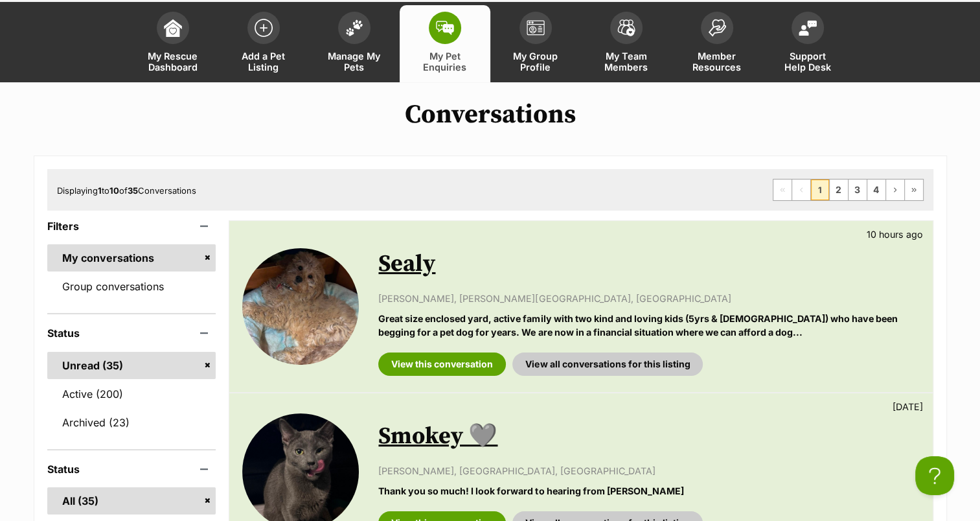  What do you see at coordinates (133, 191) in the screenshot?
I see `strong: 35` at bounding box center [133, 191].